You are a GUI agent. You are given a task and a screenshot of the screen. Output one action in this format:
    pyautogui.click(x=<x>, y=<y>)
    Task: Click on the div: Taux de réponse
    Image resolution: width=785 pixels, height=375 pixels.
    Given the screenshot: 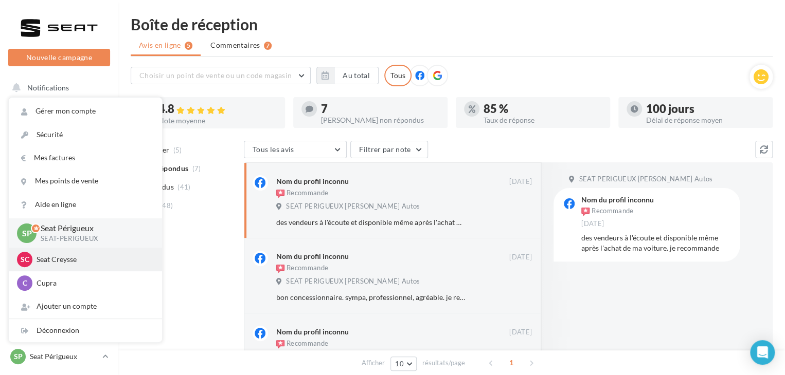 What is the action you would take?
    pyautogui.click(x=543, y=120)
    